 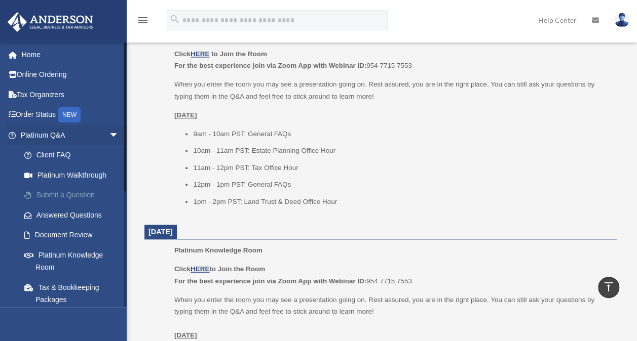 What do you see at coordinates (143, 22) in the screenshot?
I see `a: menu` at bounding box center [143, 22].